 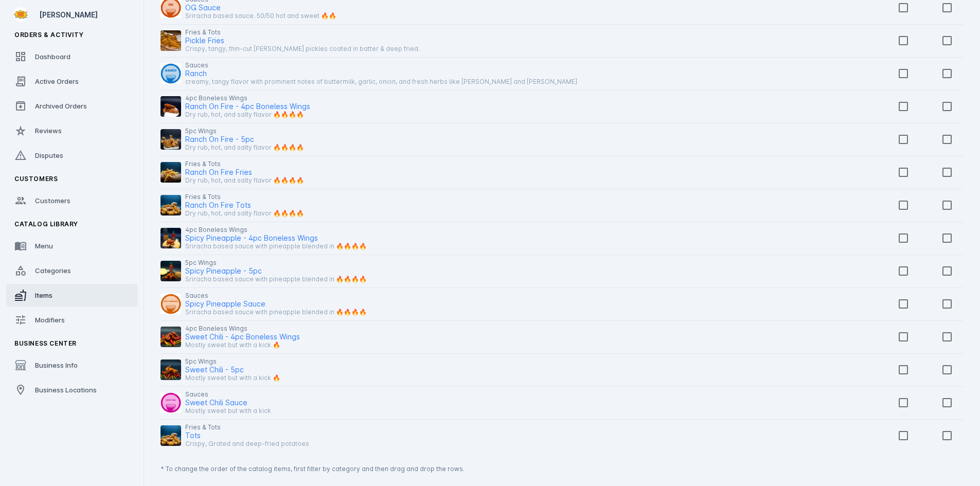 I want to click on a: Categories, so click(x=72, y=271).